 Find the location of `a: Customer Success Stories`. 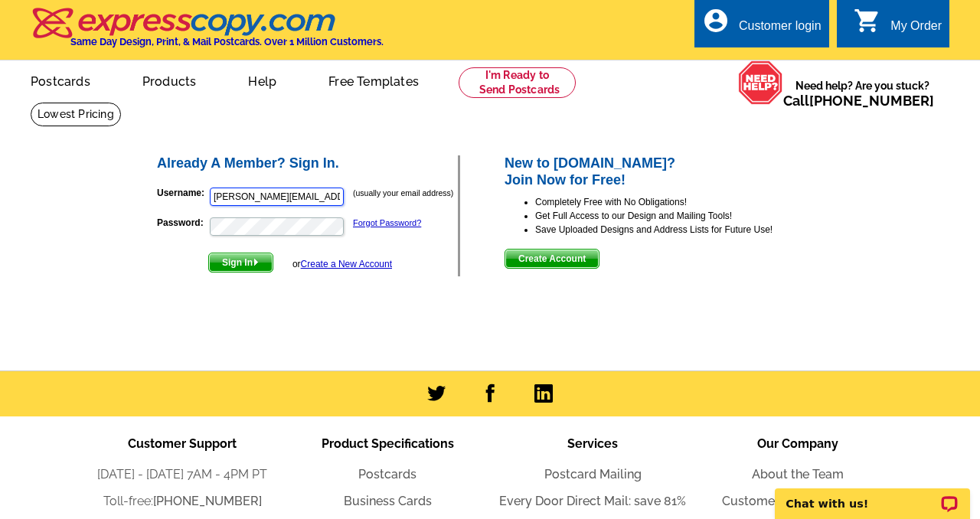

a: Customer Success Stories is located at coordinates (798, 501).